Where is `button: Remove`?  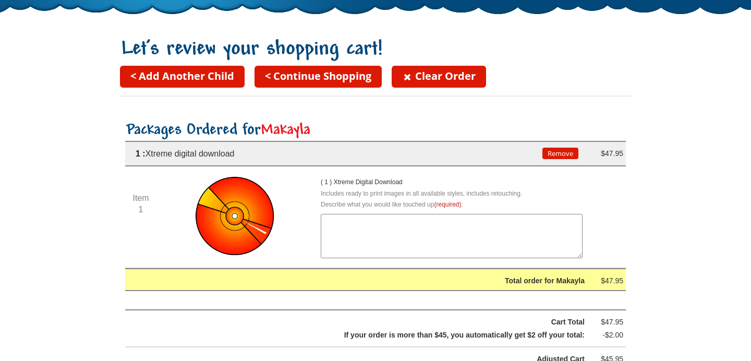 button: Remove is located at coordinates (560, 153).